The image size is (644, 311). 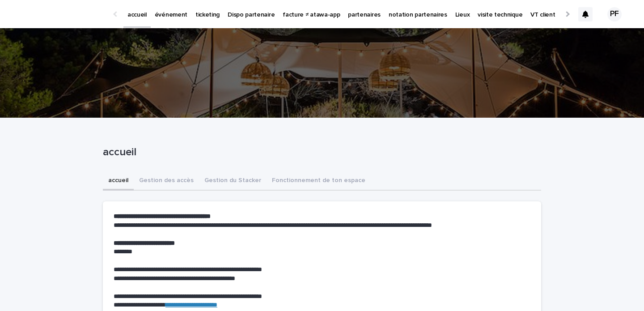 What do you see at coordinates (320, 152) in the screenshot?
I see `p: accueil` at bounding box center [320, 152].